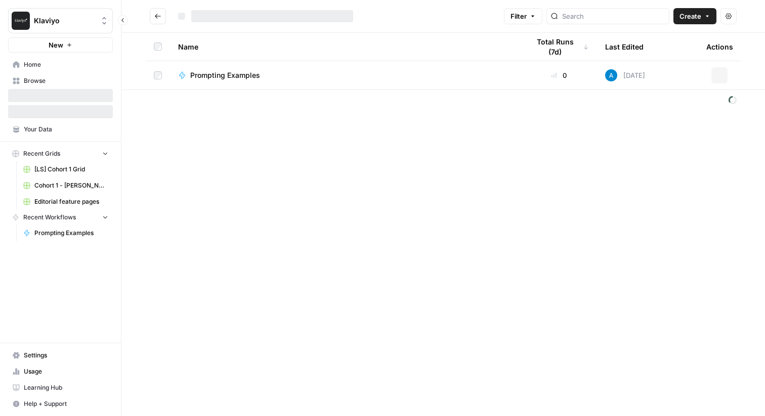 This screenshot has height=416, width=765. What do you see at coordinates (66, 388) in the screenshot?
I see `span: Learning Hub` at bounding box center [66, 388].